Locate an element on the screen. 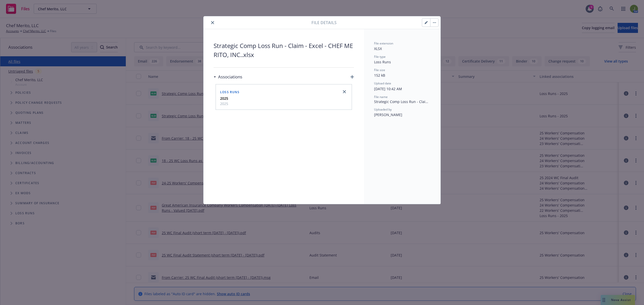  span: Upload date is located at coordinates (382, 83).